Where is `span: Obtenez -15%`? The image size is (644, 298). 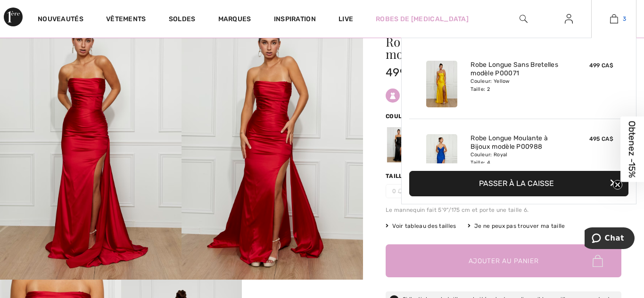
span: Obtenez -15% is located at coordinates (631, 149).